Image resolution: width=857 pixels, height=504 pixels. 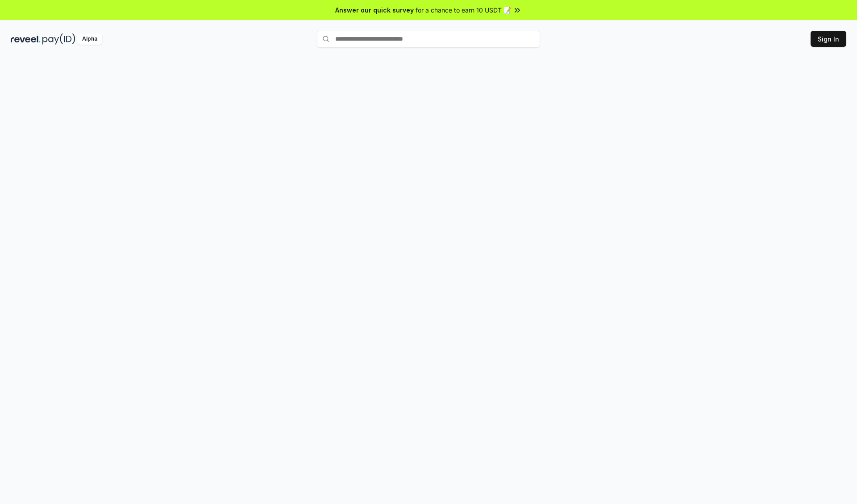 I want to click on div: Alpha, so click(x=90, y=38).